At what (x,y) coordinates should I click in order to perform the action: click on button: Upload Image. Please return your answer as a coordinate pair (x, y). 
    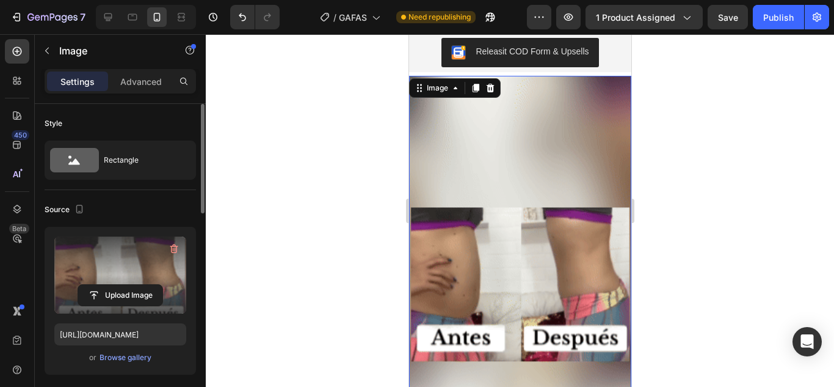
    Looking at the image, I should click on (120, 295).